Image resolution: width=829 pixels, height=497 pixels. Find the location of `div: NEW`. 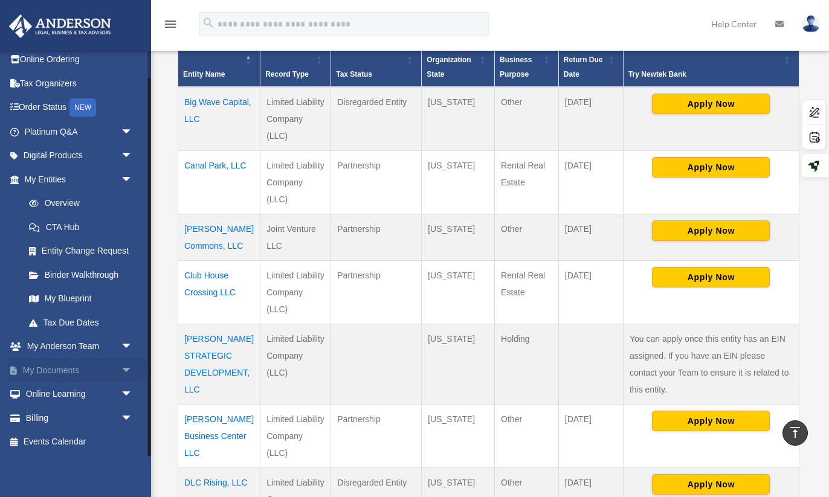

div: NEW is located at coordinates (83, 108).